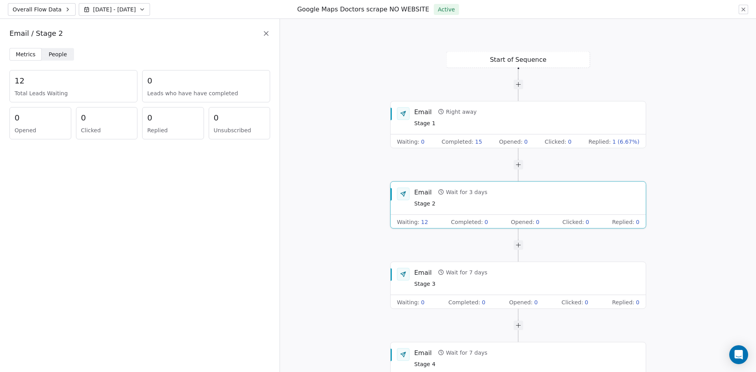  What do you see at coordinates (626, 141) in the screenshot?
I see `span: 1 (6.67%)` at bounding box center [626, 141].